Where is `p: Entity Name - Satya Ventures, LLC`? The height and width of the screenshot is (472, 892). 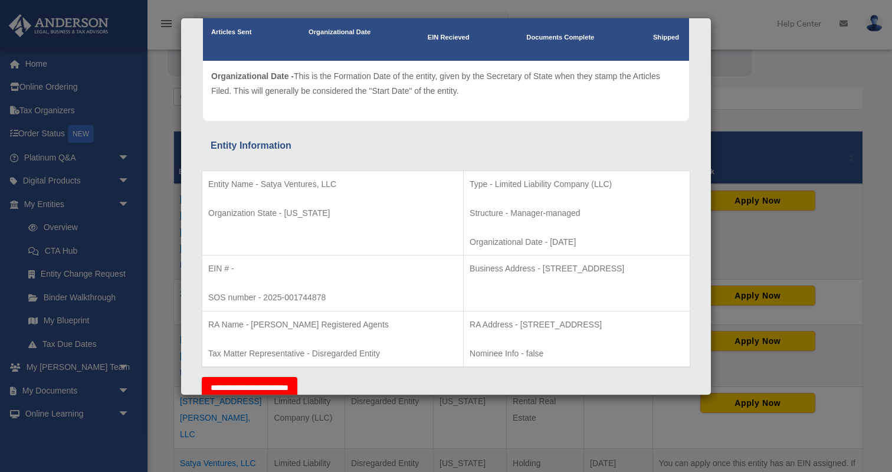
p: Entity Name - Satya Ventures, LLC is located at coordinates (333, 184).